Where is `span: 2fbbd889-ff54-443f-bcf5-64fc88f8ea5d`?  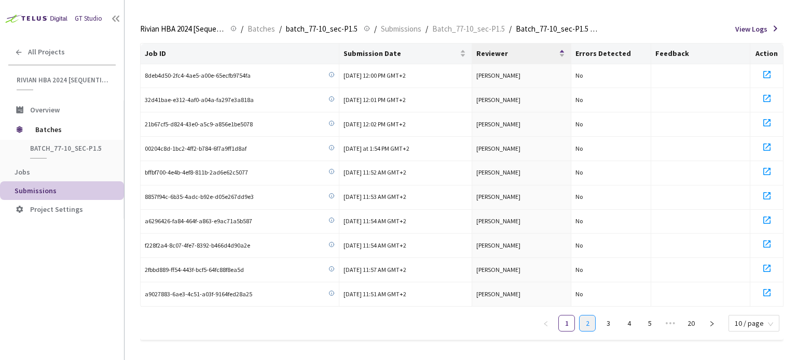
span: 2fbbd889-ff54-443f-bcf5-64fc88f8ea5d is located at coordinates (194, 270).